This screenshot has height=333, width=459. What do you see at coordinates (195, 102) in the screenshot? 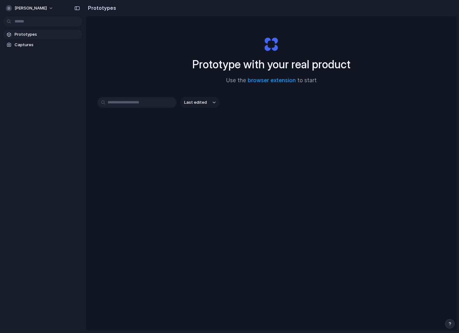
I see `span: Last edited` at bounding box center [195, 102].